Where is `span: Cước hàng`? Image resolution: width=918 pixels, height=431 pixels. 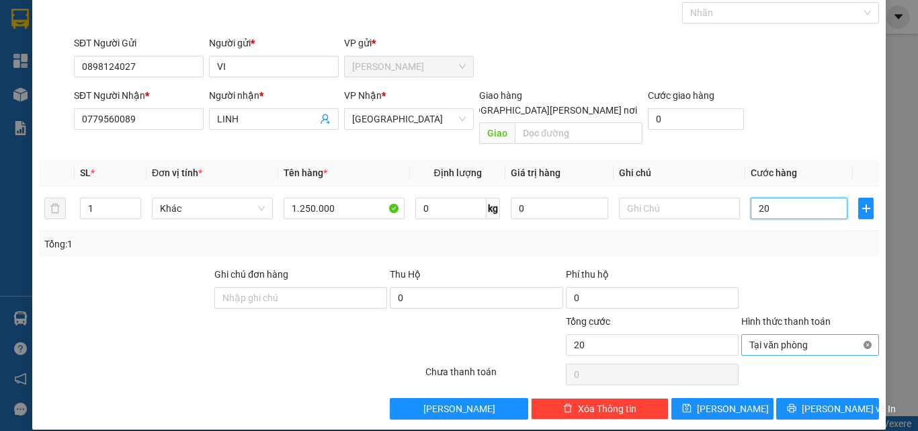 span: Cước hàng is located at coordinates (774, 173).